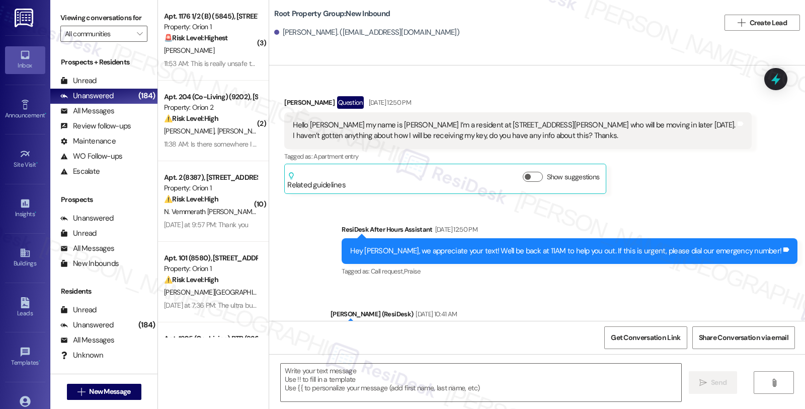  I want to click on a: Inbox, so click(25, 60).